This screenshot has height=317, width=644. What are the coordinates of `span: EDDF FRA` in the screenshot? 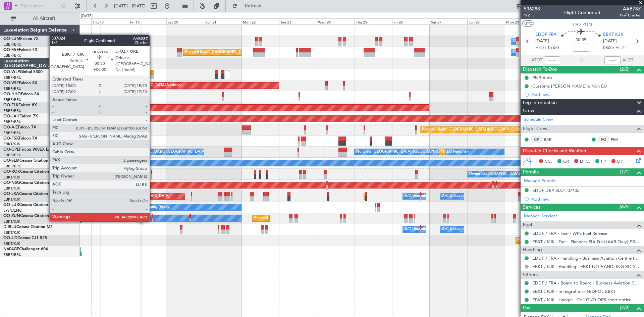 It's located at (546, 35).